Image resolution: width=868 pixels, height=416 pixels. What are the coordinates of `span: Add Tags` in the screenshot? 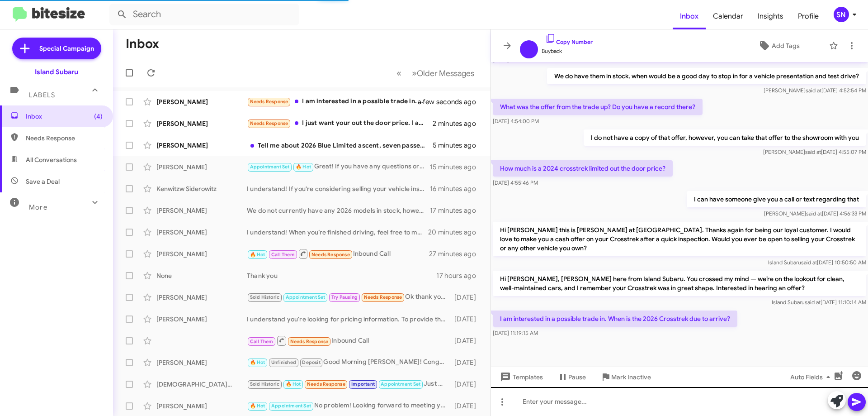 It's located at (786, 46).